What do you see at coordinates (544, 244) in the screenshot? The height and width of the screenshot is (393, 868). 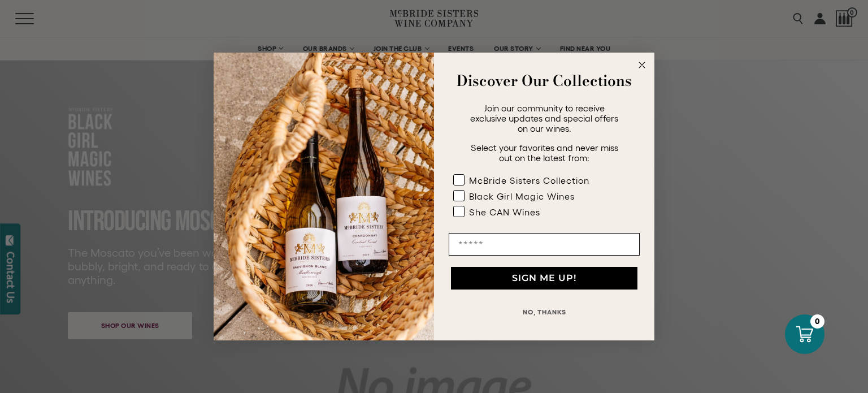 I see `input: Email` at bounding box center [544, 244].